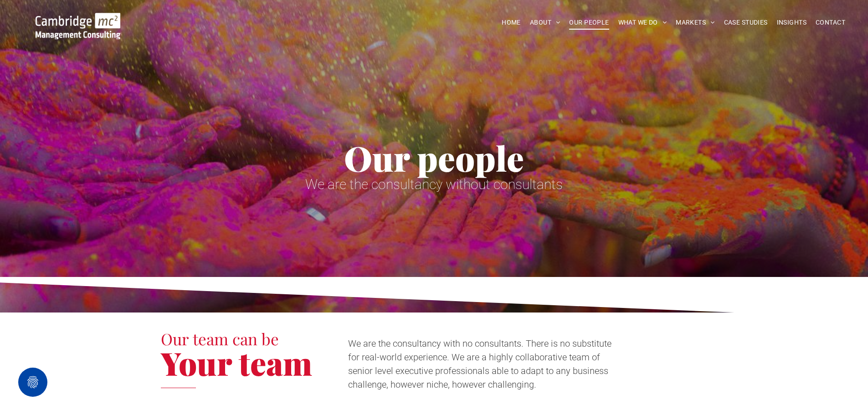 The image size is (868, 415). What do you see at coordinates (695, 22) in the screenshot?
I see `a: MARKETS` at bounding box center [695, 22].